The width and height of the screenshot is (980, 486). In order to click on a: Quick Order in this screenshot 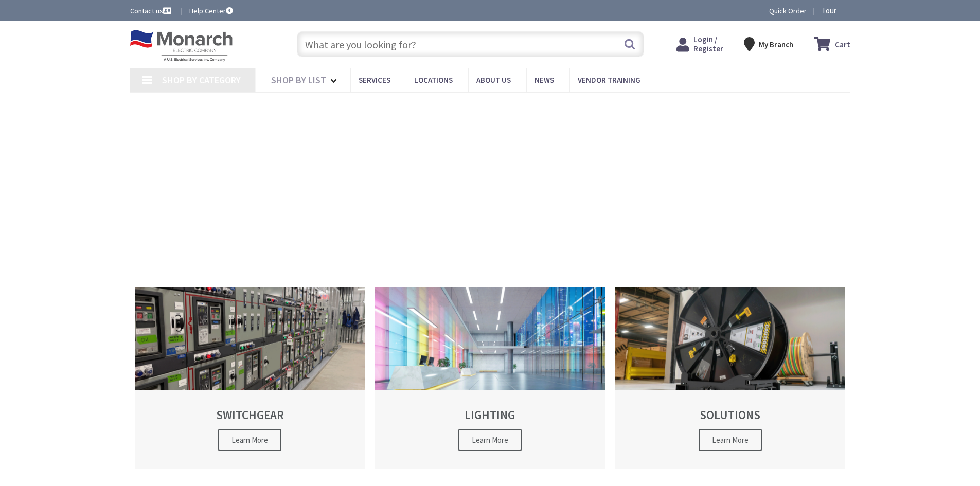, I will do `click(788, 11)`.